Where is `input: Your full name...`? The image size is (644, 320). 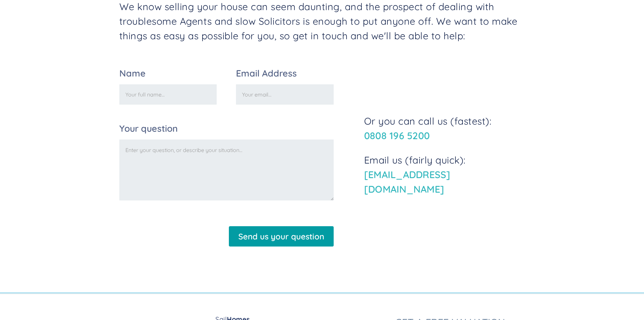
input: Your full name... is located at coordinates (168, 94).